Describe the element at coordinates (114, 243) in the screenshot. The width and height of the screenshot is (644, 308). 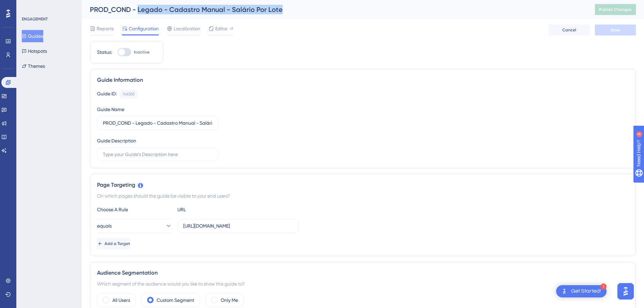
I see `button: Add a Target` at that location.